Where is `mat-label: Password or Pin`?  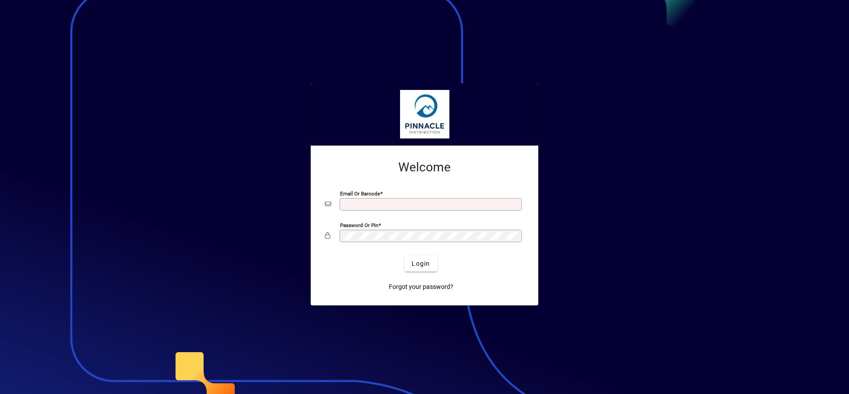
mat-label: Password or Pin is located at coordinates (359, 225).